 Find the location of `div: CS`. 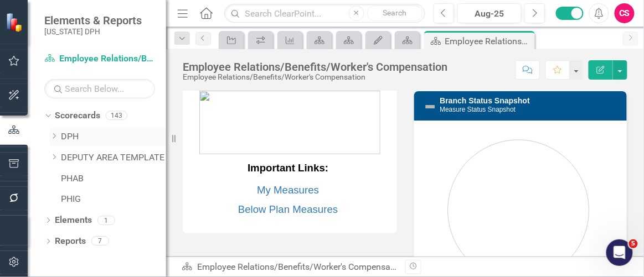

div: CS is located at coordinates (624, 13).